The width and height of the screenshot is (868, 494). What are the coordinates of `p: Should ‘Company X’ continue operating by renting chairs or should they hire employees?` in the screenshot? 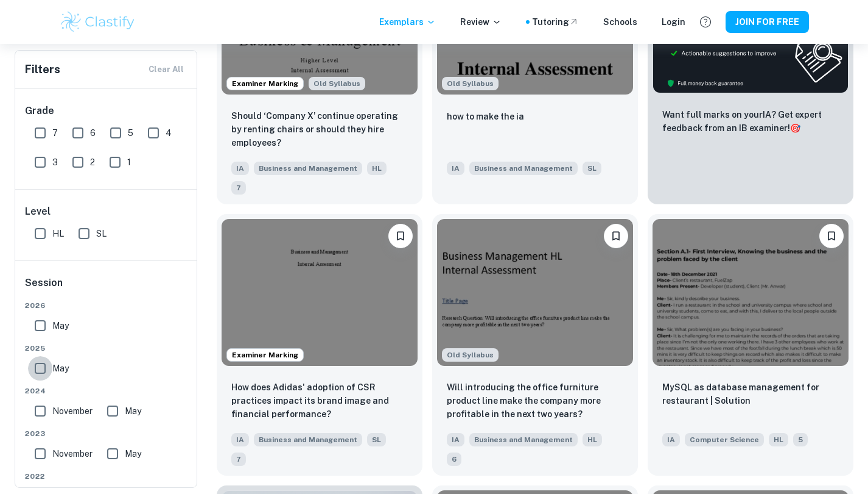 It's located at (320, 130).